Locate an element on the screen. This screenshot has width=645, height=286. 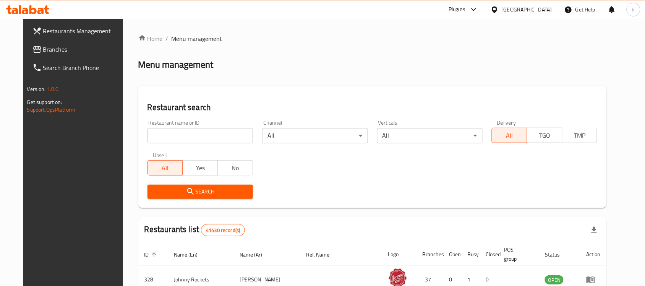
div: Plugins is located at coordinates (457, 10).